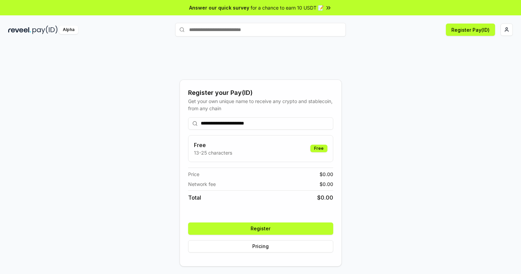  Describe the element at coordinates (260, 105) in the screenshot. I see `div: Get your own unique name to receive any crypto and stablecoin, from any chain` at that location.